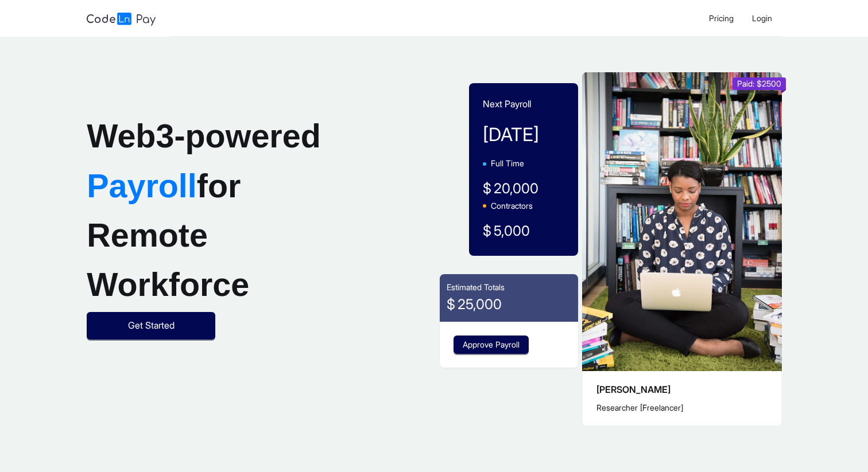 The image size is (868, 472). What do you see at coordinates (639, 407) in the screenshot?
I see `span: Researcher [Freelancer]` at bounding box center [639, 407].